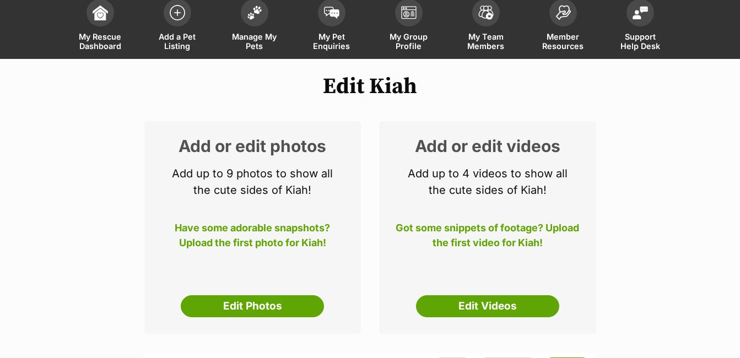 Image resolution: width=740 pixels, height=358 pixels. I want to click on span: Manage My Pets, so click(254, 41).